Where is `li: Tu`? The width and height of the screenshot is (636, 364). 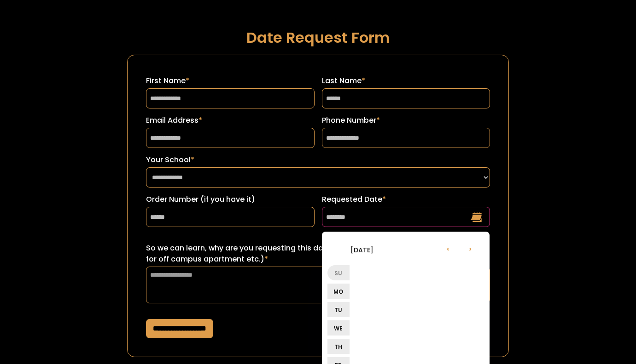 li: Tu is located at coordinates (338, 310).